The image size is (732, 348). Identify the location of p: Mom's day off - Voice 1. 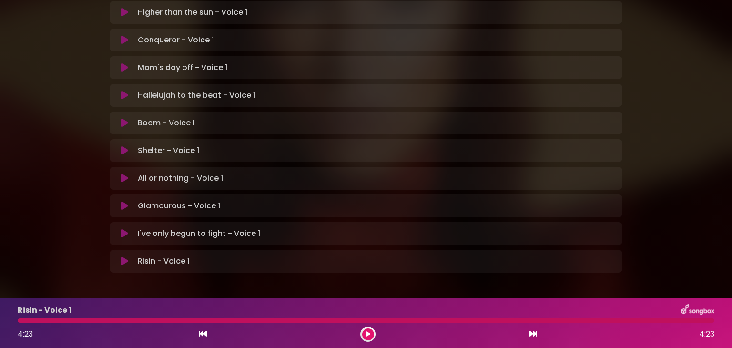
(182, 68).